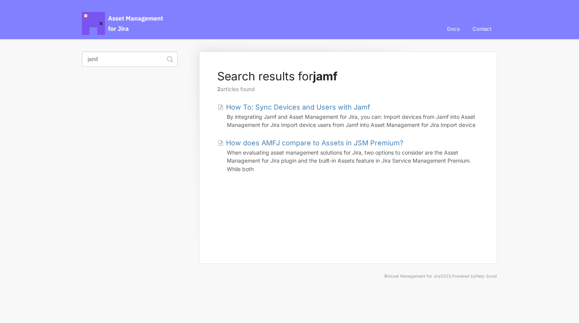 This screenshot has width=579, height=323. What do you see at coordinates (348, 76) in the screenshot?
I see `h1: Search results for` at bounding box center [348, 76].